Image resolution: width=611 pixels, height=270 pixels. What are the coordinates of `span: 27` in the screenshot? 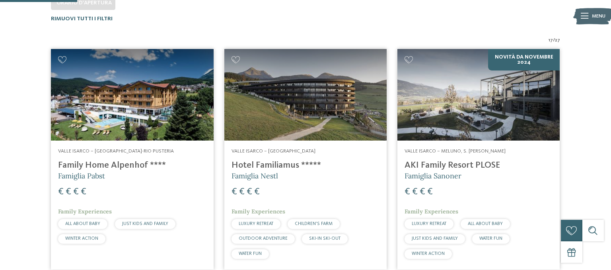 It's located at (557, 40).